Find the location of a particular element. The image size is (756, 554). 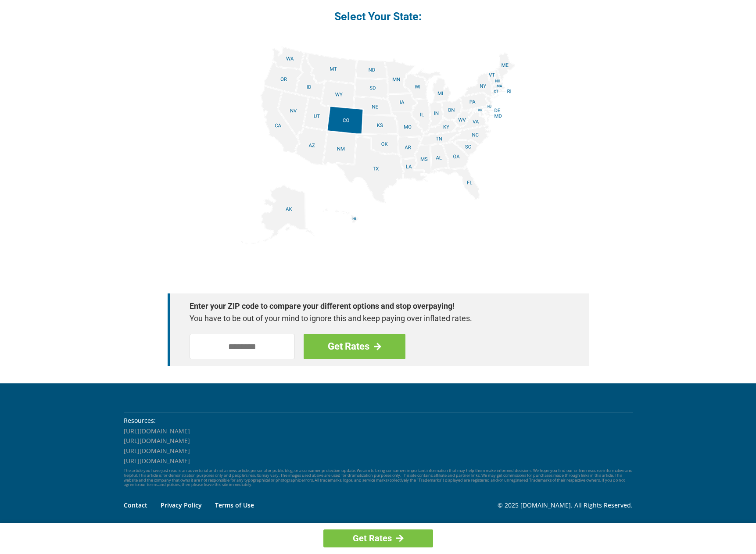

strong: Enter your ZIP code to compare your different options and stop overpaying! is located at coordinates (374, 306).